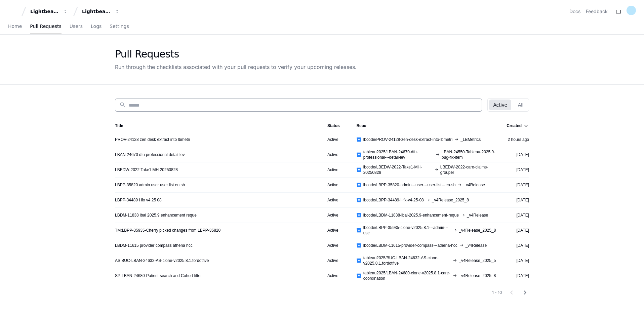  What do you see at coordinates (123, 105) in the screenshot?
I see `mat-icon: search` at bounding box center [123, 105].